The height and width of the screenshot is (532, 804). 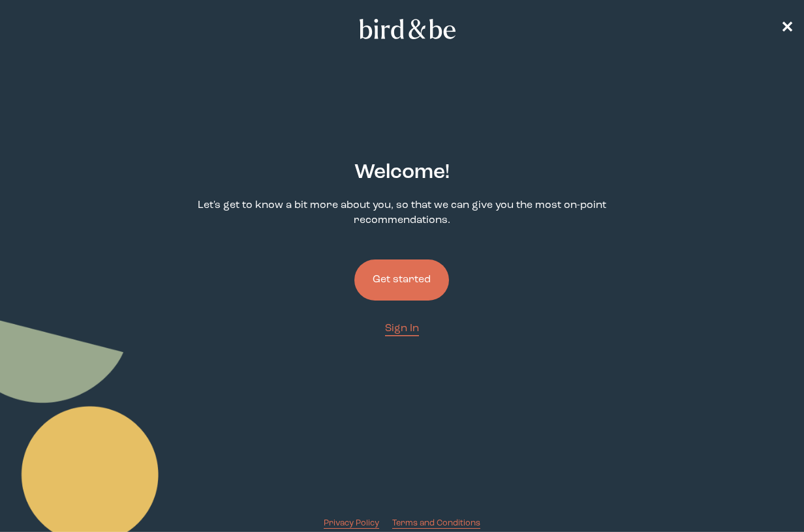 I want to click on h2: Welcome !, so click(x=402, y=173).